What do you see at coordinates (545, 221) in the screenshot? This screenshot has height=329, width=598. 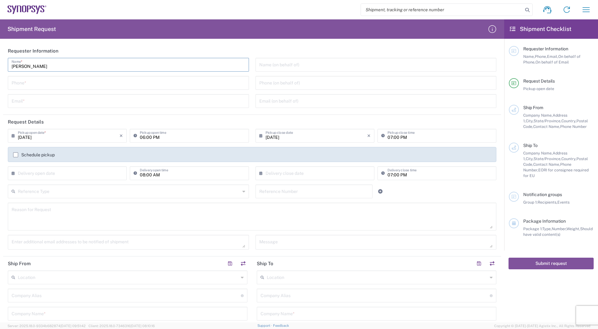 I see `span: Package Information` at bounding box center [545, 221].